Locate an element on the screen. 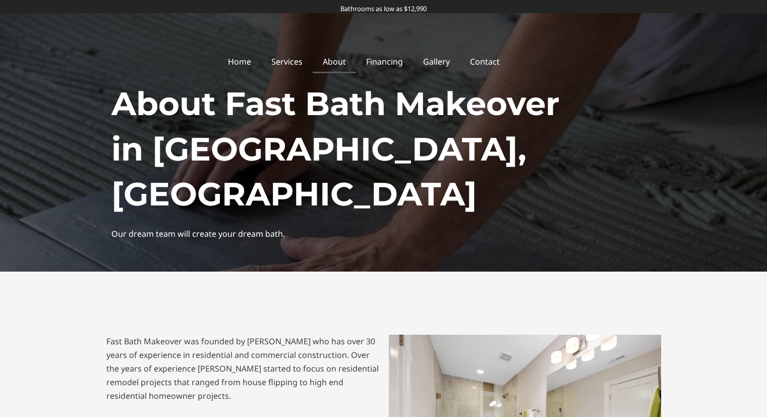 This screenshot has height=417, width=767. a: About is located at coordinates (334, 62).